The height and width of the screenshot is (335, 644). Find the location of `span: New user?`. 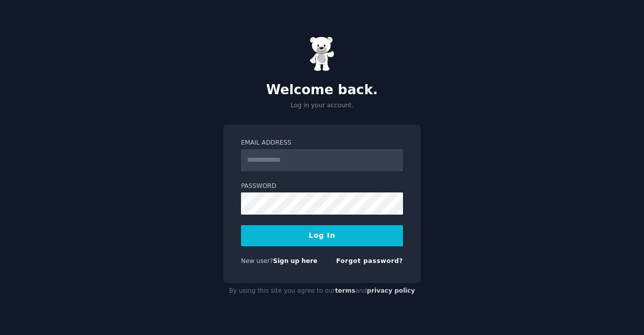

span: New user? is located at coordinates (257, 261).